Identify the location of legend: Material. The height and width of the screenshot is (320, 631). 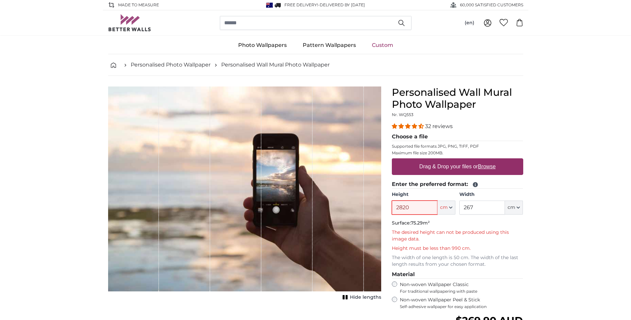
(458, 275).